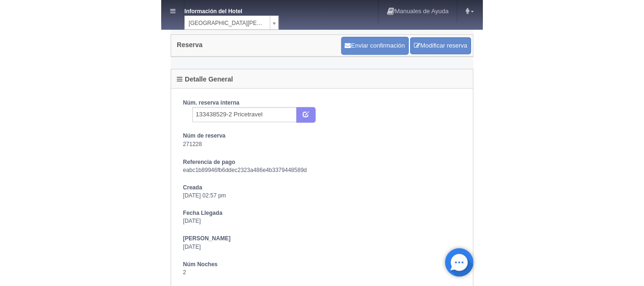 The height and width of the screenshot is (286, 644). Describe the element at coordinates (160, 213) in the screenshot. I see `dt: Fecha Llegada` at that location.